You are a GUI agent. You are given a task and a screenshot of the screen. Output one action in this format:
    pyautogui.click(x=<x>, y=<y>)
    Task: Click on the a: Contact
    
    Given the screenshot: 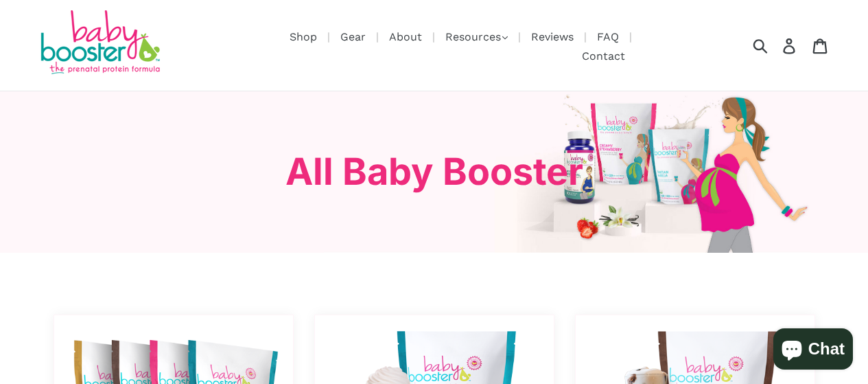 What is the action you would take?
    pyautogui.click(x=603, y=55)
    